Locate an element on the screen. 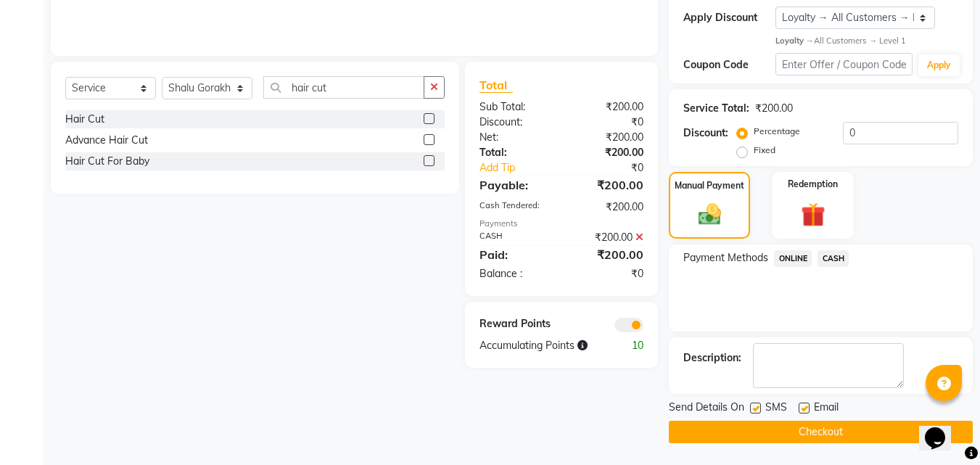 The image size is (980, 465). div: Description: is located at coordinates (712, 357).